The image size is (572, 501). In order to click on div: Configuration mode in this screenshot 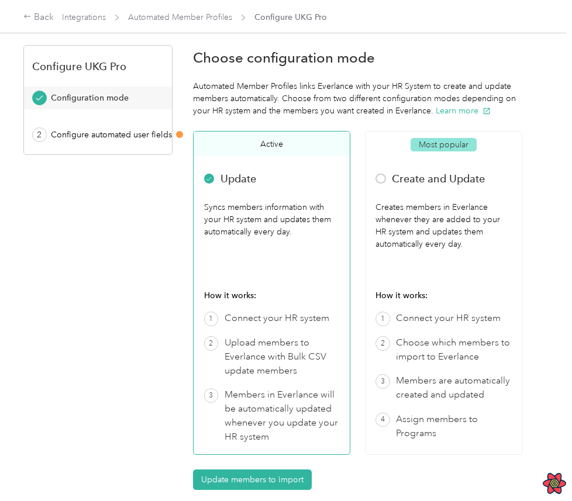, I will do `click(102, 98)`.